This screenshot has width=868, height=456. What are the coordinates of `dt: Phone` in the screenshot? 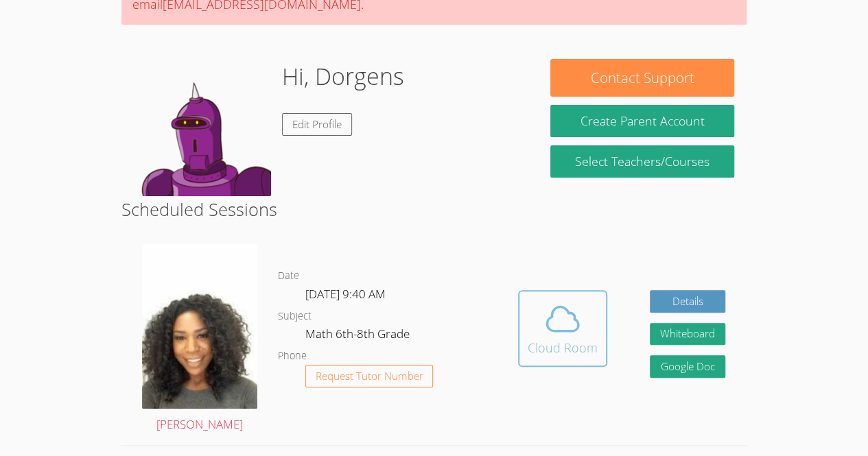 It's located at (292, 356).